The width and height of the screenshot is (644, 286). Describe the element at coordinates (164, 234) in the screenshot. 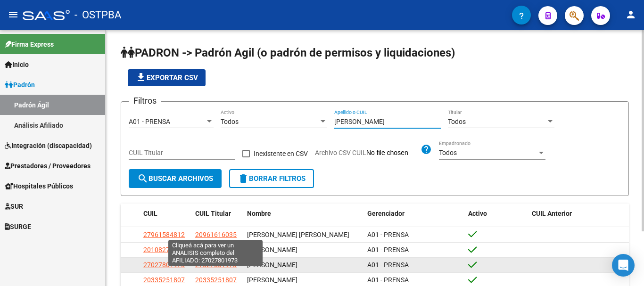

I see `span: 27961584812` at that location.